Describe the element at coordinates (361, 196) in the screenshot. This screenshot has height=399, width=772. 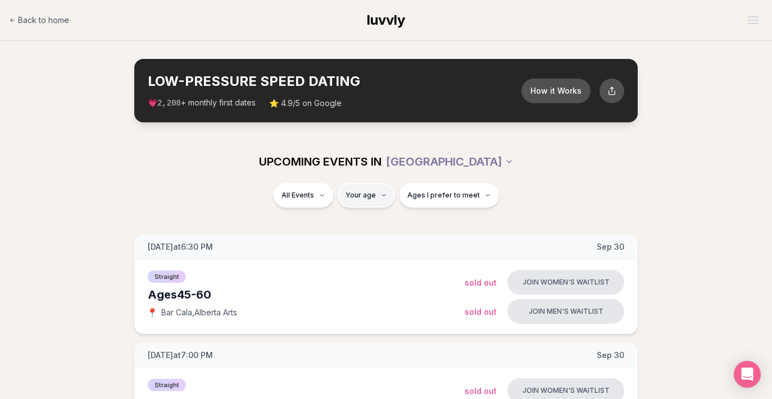
I see `span: Your age` at that location.